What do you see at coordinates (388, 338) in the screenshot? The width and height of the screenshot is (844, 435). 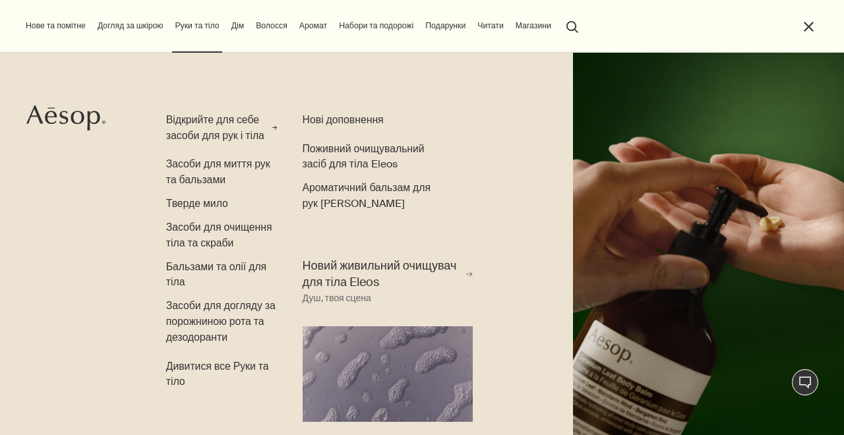 I see `a: Новий живильний очищувач для тіла Eleos Душ, твоя сценаПіна для очищення тіла на фіолетовому фоні` at bounding box center [388, 338].